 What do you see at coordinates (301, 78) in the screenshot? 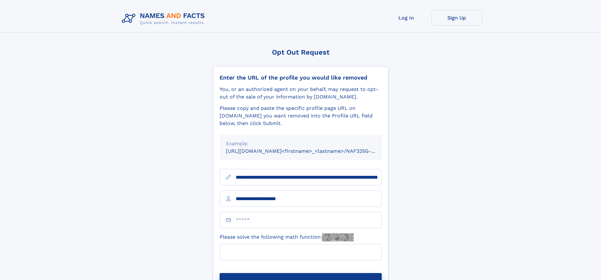
I see `div: Enter the URL of the profile you would like removed` at bounding box center [301, 78].